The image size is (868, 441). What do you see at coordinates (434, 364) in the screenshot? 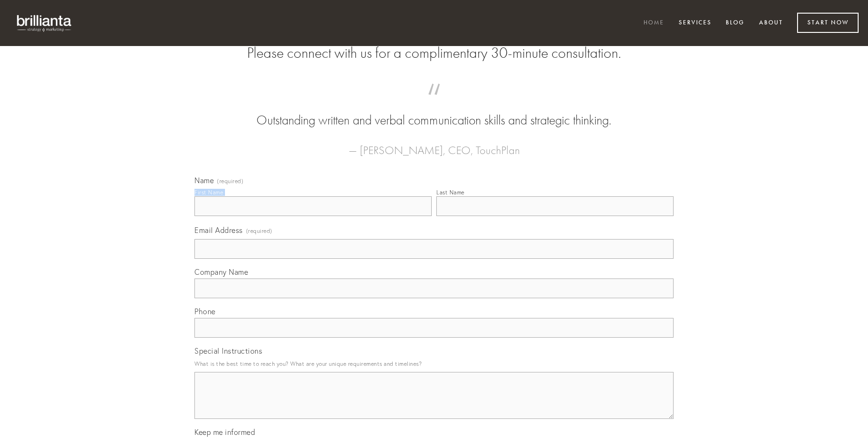
I see `p: What is the best time to reach you? What are your unique requirements and timelines?` at bounding box center [434, 364].